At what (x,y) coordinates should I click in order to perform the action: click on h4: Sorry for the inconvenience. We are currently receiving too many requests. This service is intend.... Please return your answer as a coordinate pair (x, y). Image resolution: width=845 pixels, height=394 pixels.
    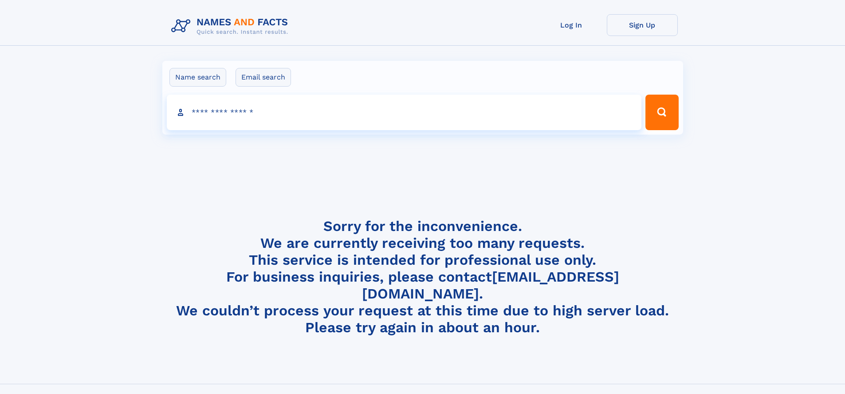
    Looking at the image, I should click on (423, 276).